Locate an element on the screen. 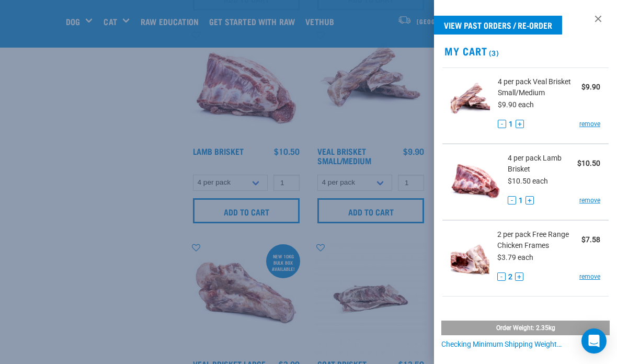 The image size is (617, 364). span: $10.50 each is located at coordinates (528, 181).